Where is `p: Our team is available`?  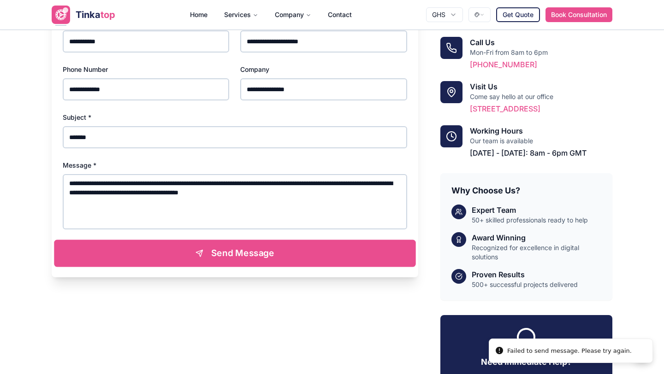
p: Our team is available is located at coordinates (541, 141).